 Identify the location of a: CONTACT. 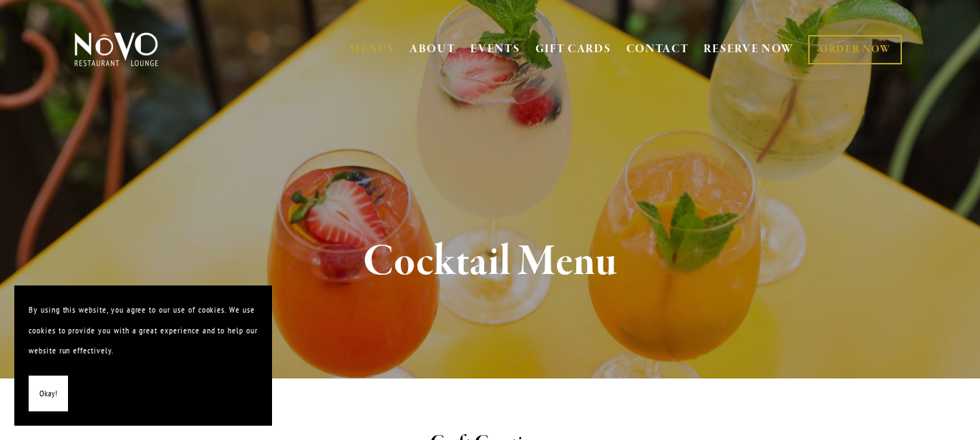
(658, 49).